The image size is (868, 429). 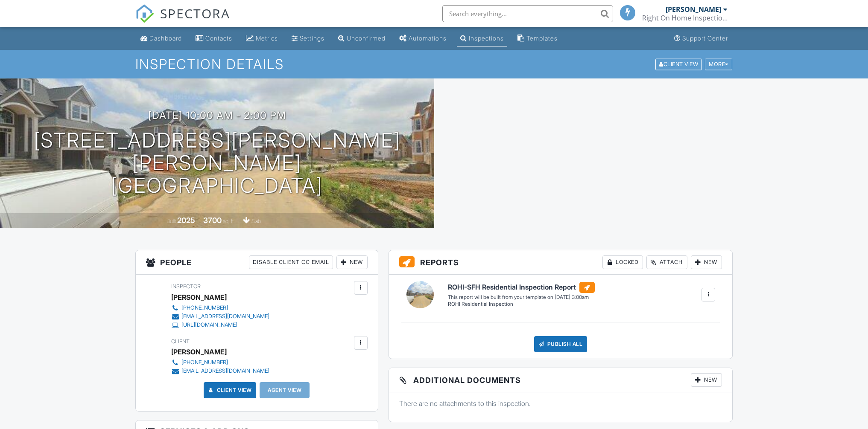 What do you see at coordinates (362, 38) in the screenshot?
I see `a: Unconfirmed` at bounding box center [362, 38].